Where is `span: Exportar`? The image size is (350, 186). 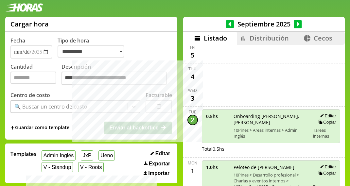 span: Exportar is located at coordinates (160, 164).